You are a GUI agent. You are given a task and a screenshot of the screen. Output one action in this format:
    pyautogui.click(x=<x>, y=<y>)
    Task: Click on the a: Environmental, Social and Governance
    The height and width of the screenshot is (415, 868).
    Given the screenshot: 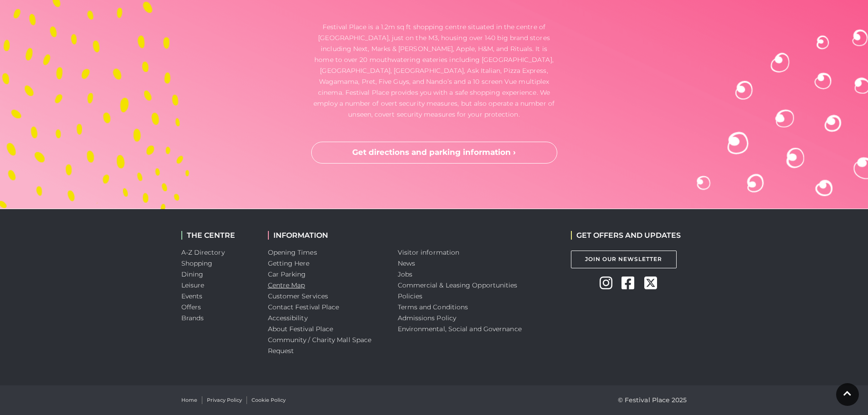 What is the action you would take?
    pyautogui.click(x=459, y=329)
    